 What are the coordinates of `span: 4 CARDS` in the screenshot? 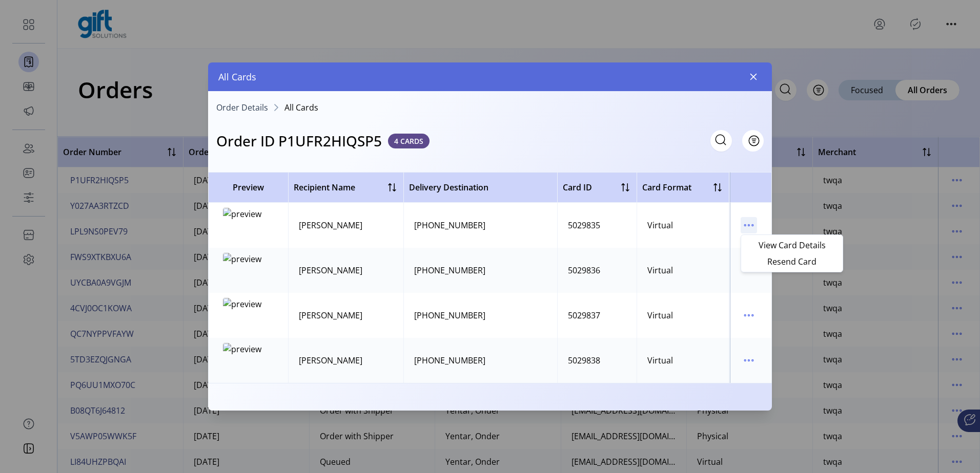 It's located at (409, 141).